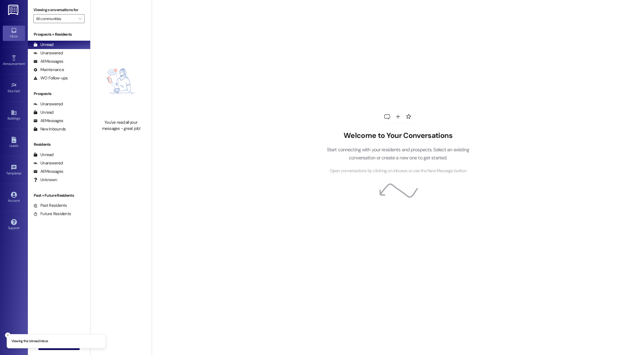 The height and width of the screenshot is (355, 644). I want to click on div: Prospects + Residents, so click(59, 34).